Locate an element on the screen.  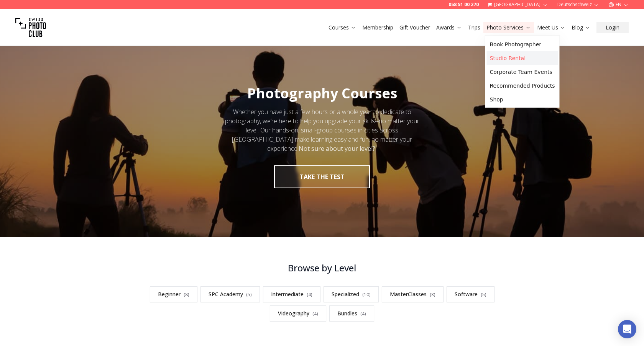
span: ( 10 ) is located at coordinates (366, 294).